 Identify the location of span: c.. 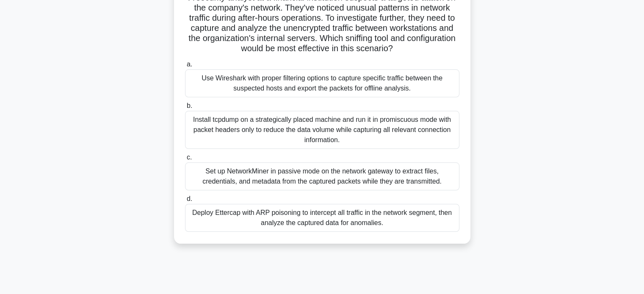
(189, 157).